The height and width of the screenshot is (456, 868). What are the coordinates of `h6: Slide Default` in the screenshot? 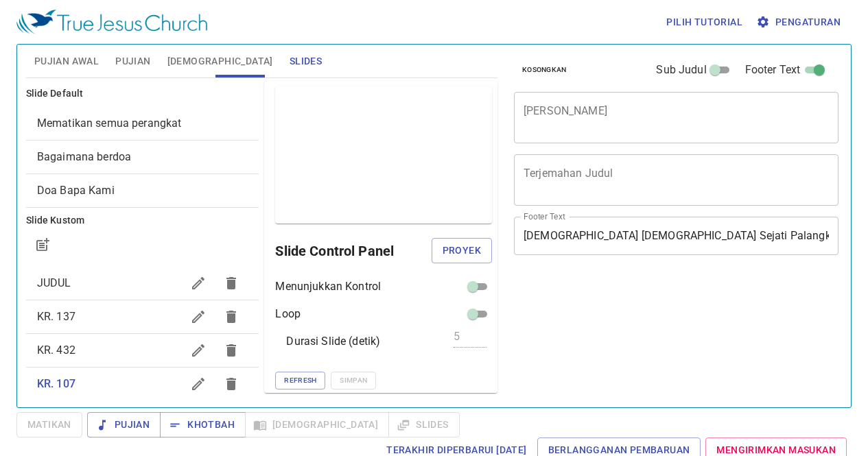 It's located at (143, 94).